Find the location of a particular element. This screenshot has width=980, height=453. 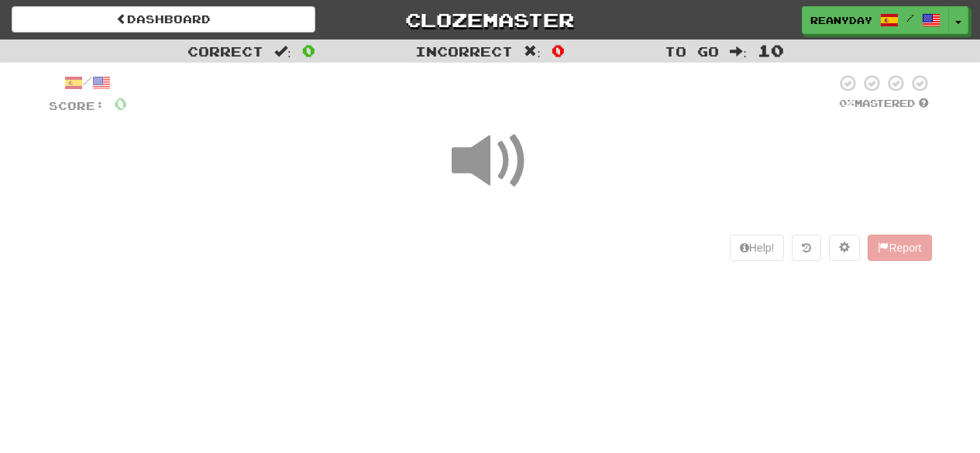

span: 10 is located at coordinates (771, 50).